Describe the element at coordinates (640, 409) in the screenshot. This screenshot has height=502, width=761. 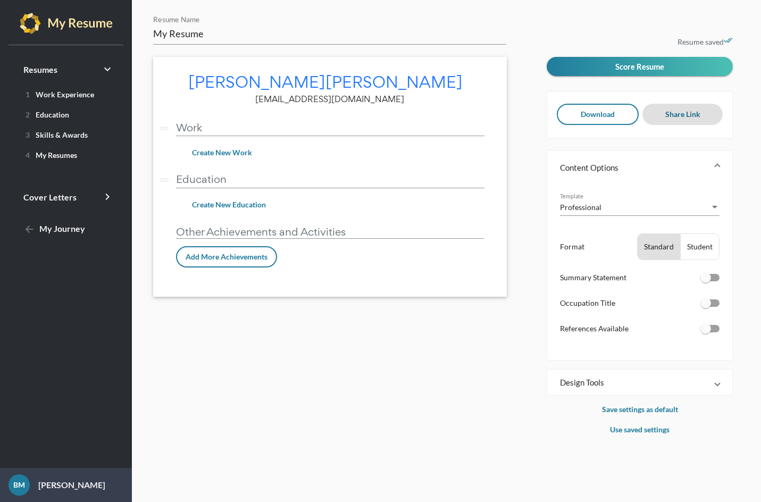
I see `p: Save settings as default` at that location.